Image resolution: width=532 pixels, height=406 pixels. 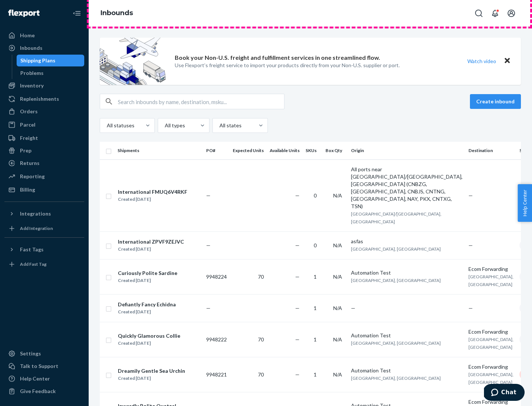 I want to click on img: Flexport logo, so click(x=23, y=13).